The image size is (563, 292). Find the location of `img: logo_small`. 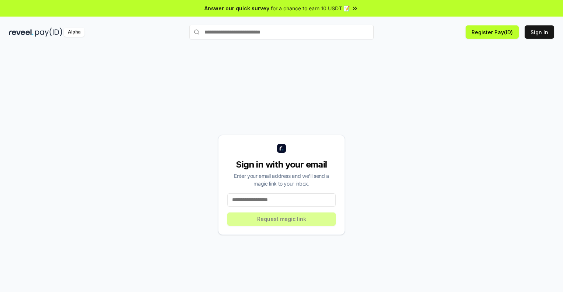

img: logo_small is located at coordinates (281, 149).